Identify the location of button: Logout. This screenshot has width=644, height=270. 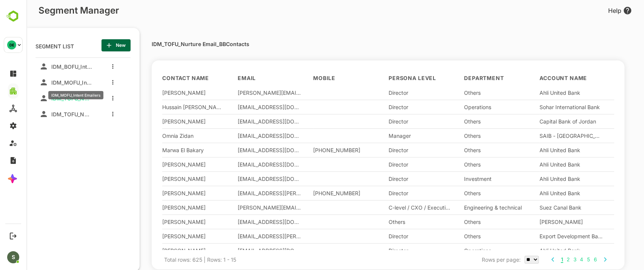
(13, 235).